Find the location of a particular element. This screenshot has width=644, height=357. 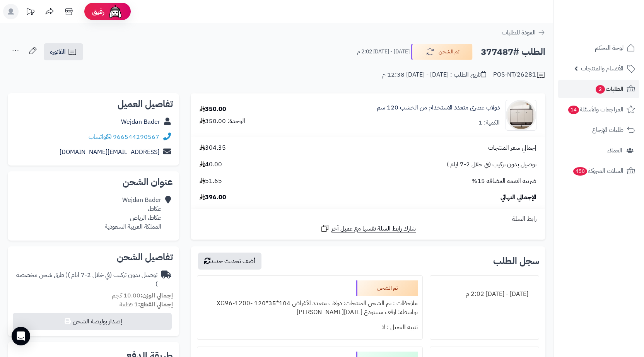

div: الوحدة: 350.00 is located at coordinates (222, 121).